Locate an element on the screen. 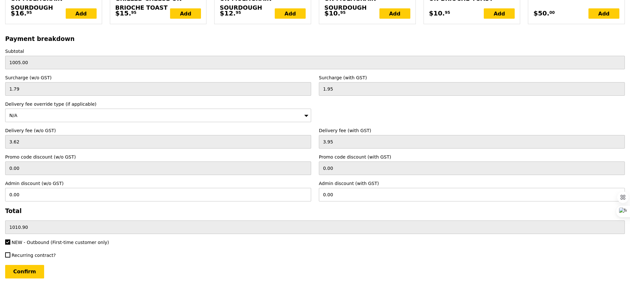 The image size is (630, 302). span: NEW - Outbound (First-time customer only) is located at coordinates (60, 242).